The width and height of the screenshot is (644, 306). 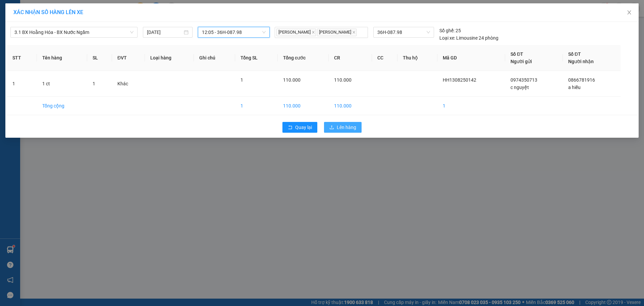 What do you see at coordinates (459, 80) in the screenshot?
I see `span: HH1308250142` at bounding box center [459, 80].